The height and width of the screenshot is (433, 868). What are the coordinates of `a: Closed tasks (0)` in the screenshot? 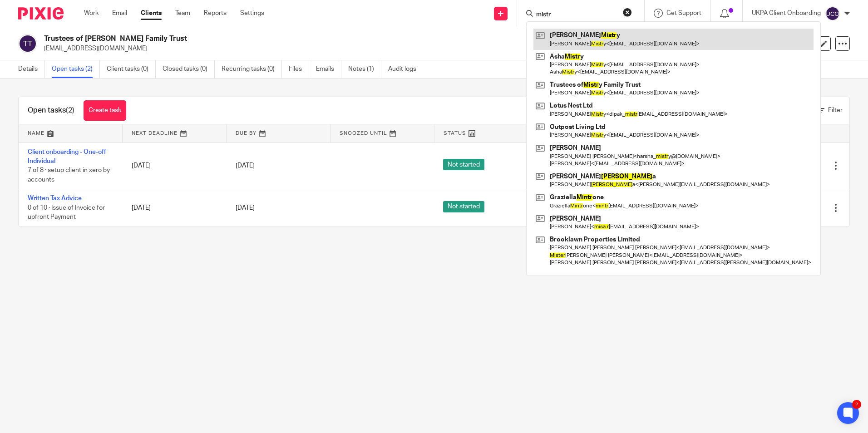 It's located at (188, 69).